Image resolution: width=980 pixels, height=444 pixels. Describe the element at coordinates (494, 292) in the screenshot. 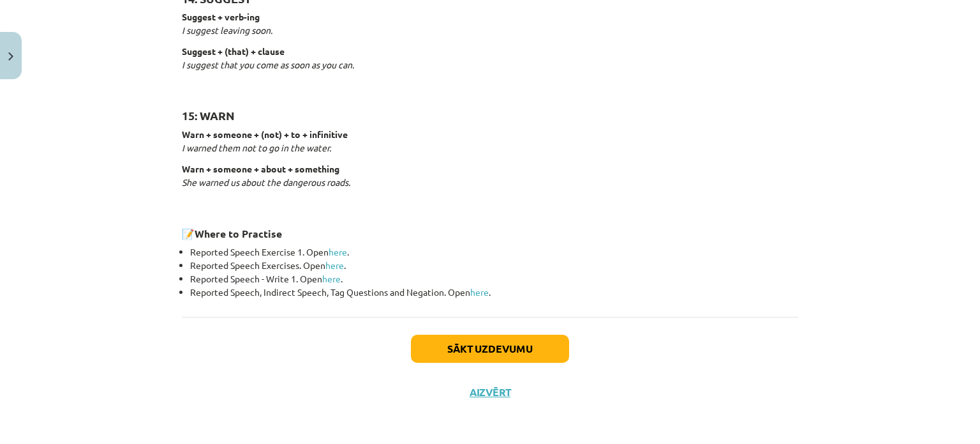

I see `li: Reported Speech, Indirect Speech, Tag Questions and Negation. Open .` at that location.